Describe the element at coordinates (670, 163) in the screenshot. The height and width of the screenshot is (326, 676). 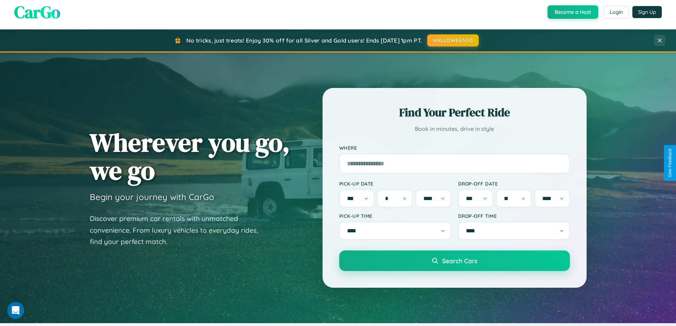
I see `div: Give Feedback` at that location.